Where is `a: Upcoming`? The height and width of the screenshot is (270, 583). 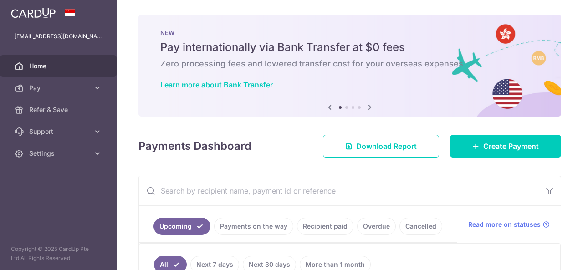
a: Upcoming is located at coordinates (182, 227).